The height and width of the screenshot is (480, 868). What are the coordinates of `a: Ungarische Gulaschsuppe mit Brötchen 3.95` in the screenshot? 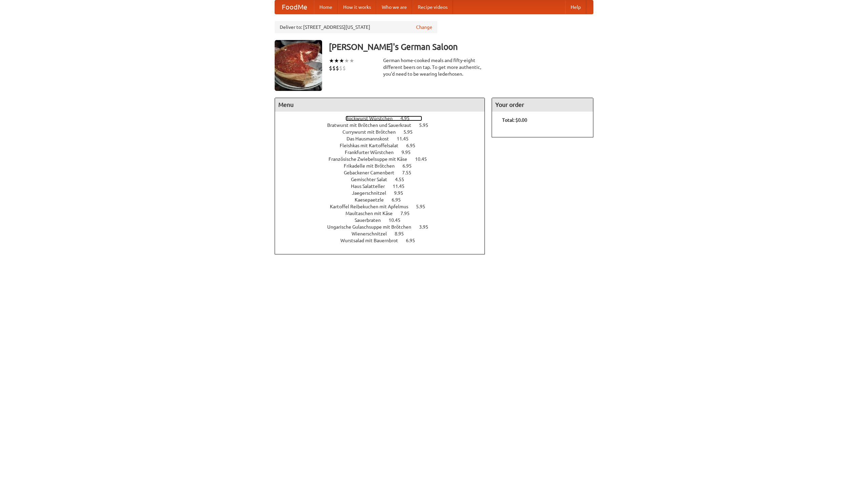 It's located at (384, 227).